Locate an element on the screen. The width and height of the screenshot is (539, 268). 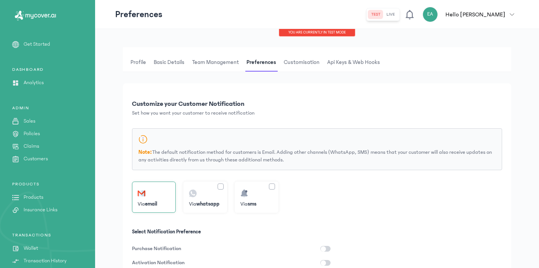
div: You are currently in TEST MODE is located at coordinates (317, 33).